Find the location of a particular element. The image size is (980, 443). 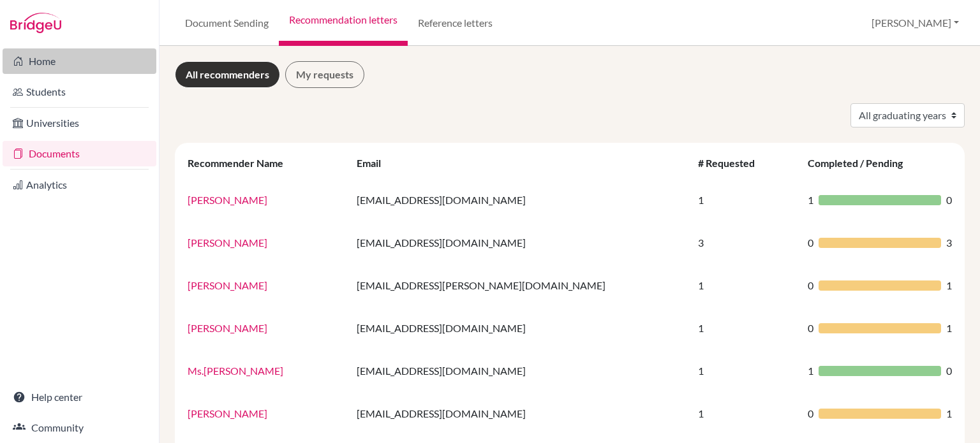

div: # Requested is located at coordinates (732, 162).